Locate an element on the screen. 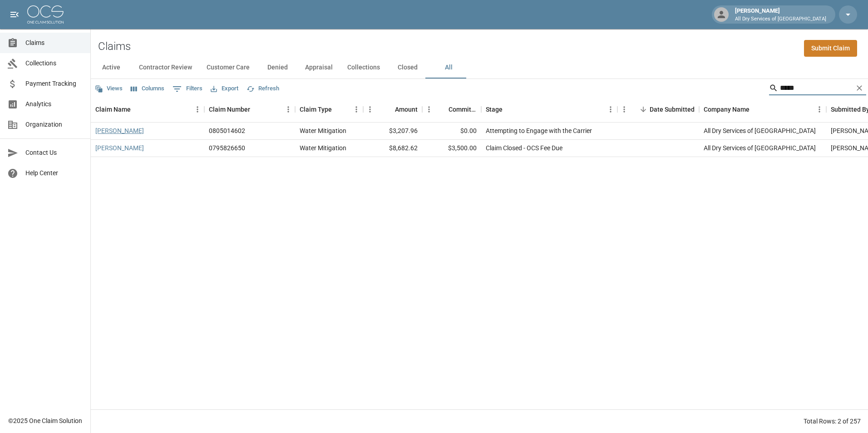 The width and height of the screenshot is (868, 433). button: Appraisal is located at coordinates (318, 68).